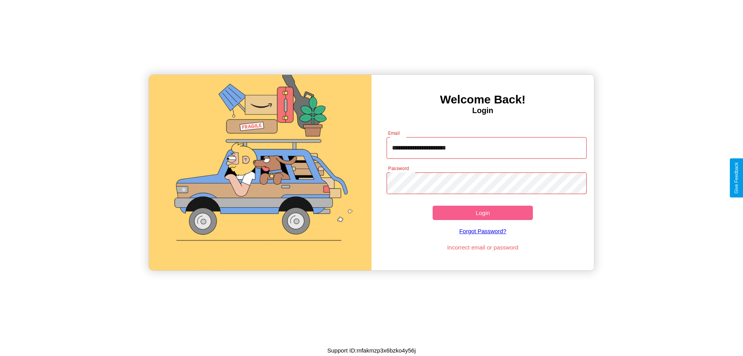 The height and width of the screenshot is (356, 743). I want to click on h3: Welcome Back!, so click(482, 99).